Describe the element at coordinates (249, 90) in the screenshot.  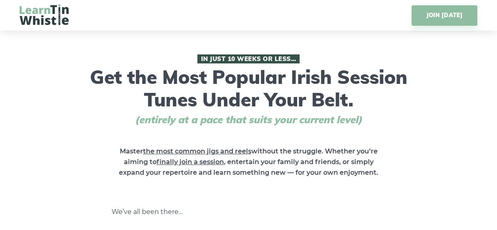
I see `h1: Get the Most Popular Irish Session Tunes Under Your Belt.` at that location.